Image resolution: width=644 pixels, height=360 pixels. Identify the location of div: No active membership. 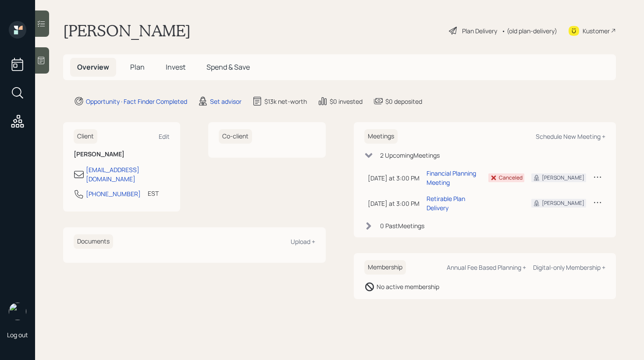
(407, 287).